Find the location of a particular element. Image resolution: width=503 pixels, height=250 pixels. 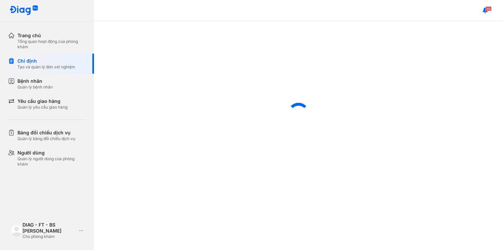

div: Yêu cầu giao hàng is located at coordinates (42, 101).